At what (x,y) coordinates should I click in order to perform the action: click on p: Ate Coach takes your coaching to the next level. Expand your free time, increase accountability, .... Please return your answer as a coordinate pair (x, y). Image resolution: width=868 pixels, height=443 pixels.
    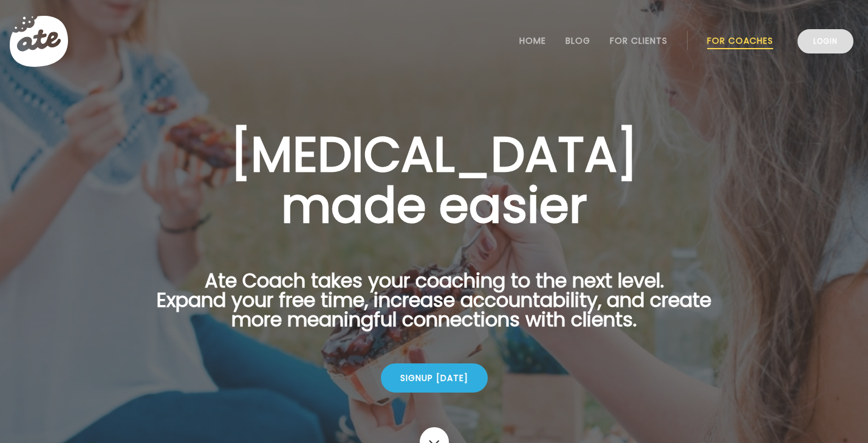
    Looking at the image, I should click on (434, 308).